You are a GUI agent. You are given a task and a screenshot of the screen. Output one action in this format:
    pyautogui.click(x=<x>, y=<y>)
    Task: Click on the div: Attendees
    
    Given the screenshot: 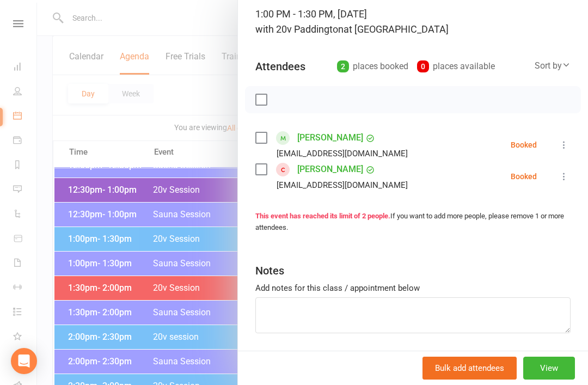 What is the action you would take?
    pyautogui.click(x=280, y=66)
    